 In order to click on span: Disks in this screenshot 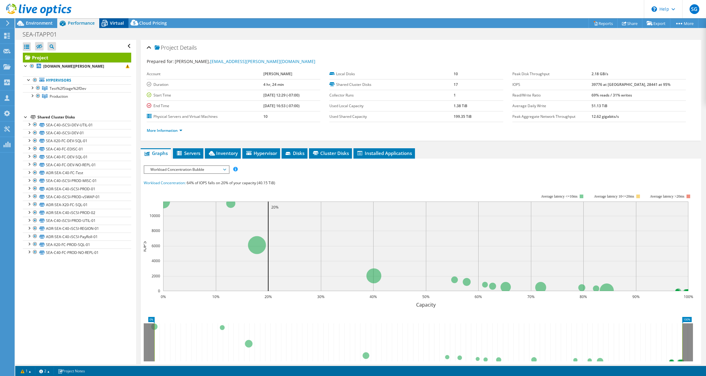, I will do `click(295, 153)`.